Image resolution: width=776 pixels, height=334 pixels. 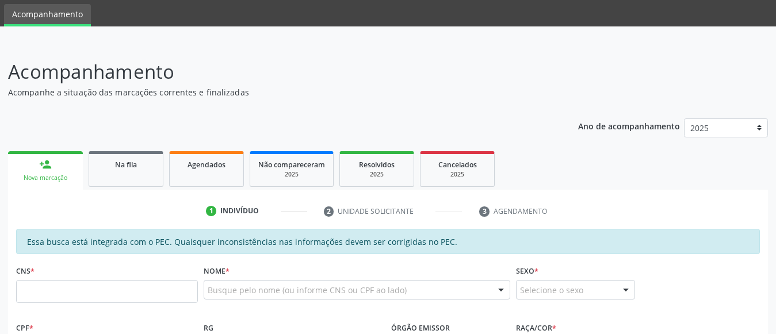 I want to click on div: Nova marcação, so click(x=45, y=178).